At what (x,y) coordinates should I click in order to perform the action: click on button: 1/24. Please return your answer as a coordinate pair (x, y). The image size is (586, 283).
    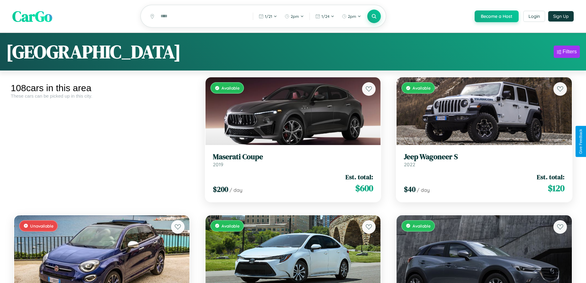
    Looking at the image, I should click on (325, 16).